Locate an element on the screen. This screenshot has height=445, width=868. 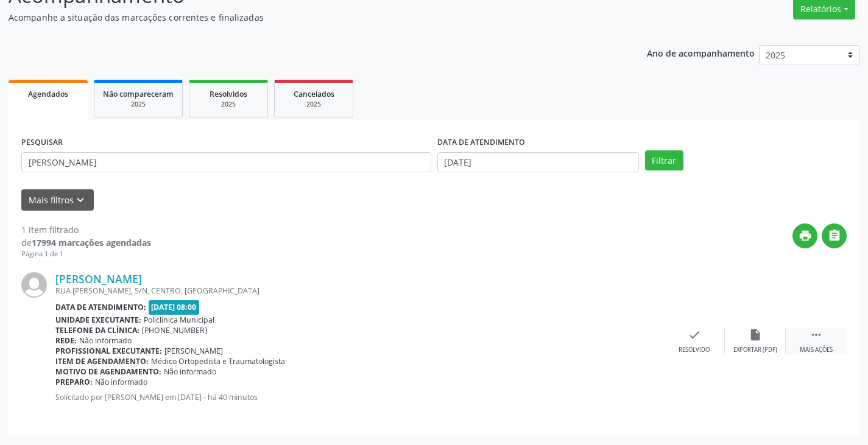
b: Item de agendamento: is located at coordinates (101, 361).